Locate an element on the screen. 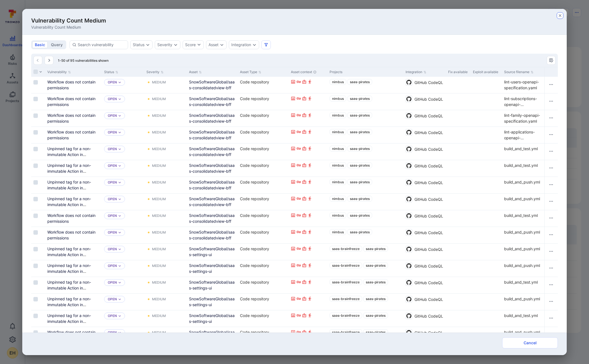  button: Manage columns is located at coordinates (551, 60).